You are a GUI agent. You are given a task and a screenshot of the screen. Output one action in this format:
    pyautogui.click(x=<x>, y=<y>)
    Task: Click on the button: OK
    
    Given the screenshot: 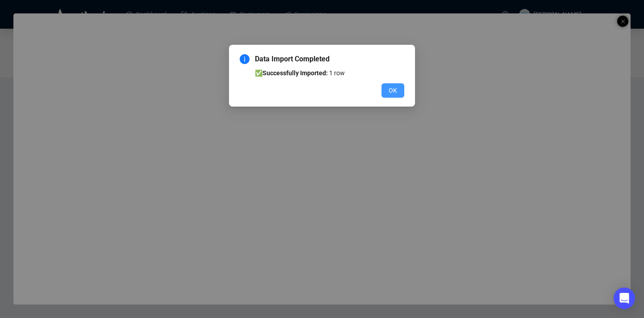 What is the action you would take?
    pyautogui.click(x=393, y=91)
    